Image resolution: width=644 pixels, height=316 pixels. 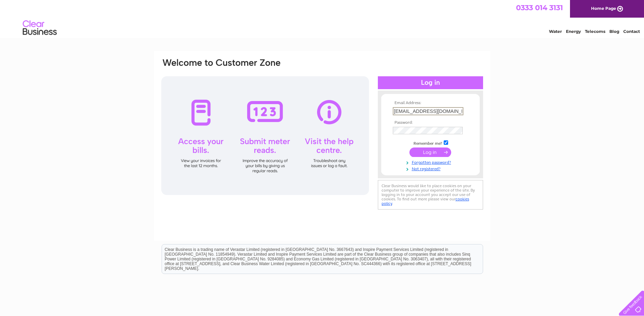 What do you see at coordinates (595, 31) in the screenshot?
I see `a: Telecoms` at bounding box center [595, 31].